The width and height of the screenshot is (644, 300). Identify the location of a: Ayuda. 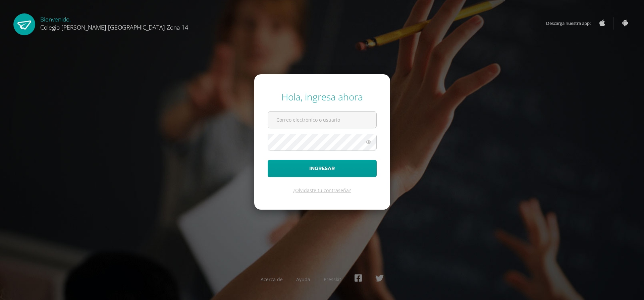
(303, 279).